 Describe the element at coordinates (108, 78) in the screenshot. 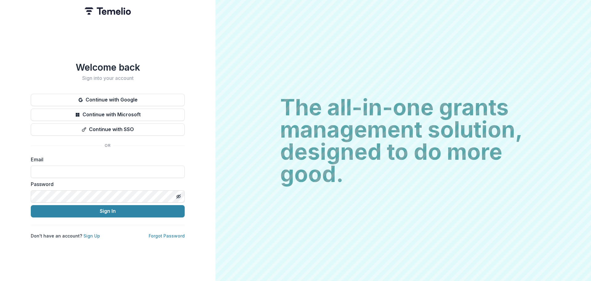

I see `h2: Sign into your account` at that location.